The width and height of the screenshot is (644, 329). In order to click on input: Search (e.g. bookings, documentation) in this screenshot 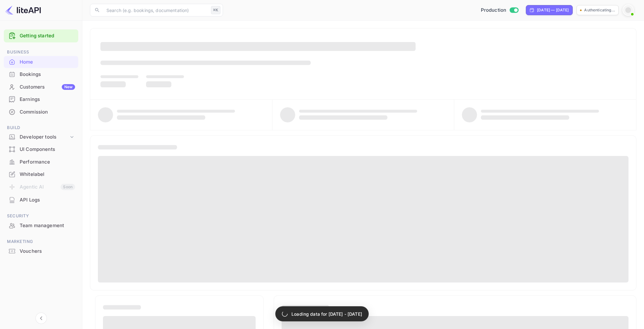, I will do `click(155, 10)`.